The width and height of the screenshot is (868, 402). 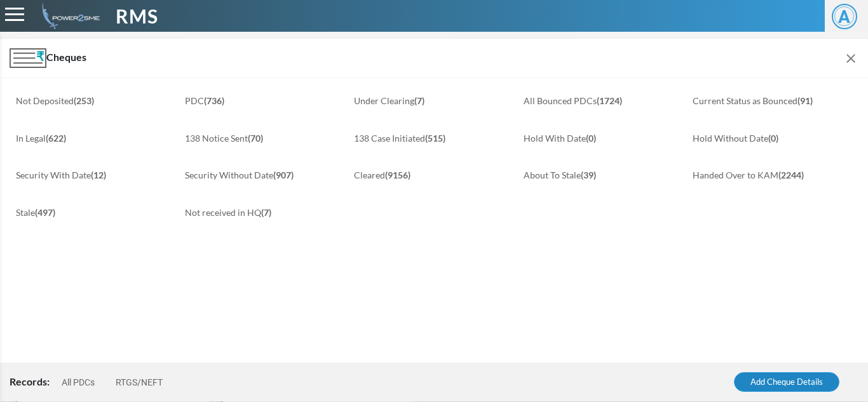 I want to click on a: Handed Over to KAM, so click(x=772, y=174).